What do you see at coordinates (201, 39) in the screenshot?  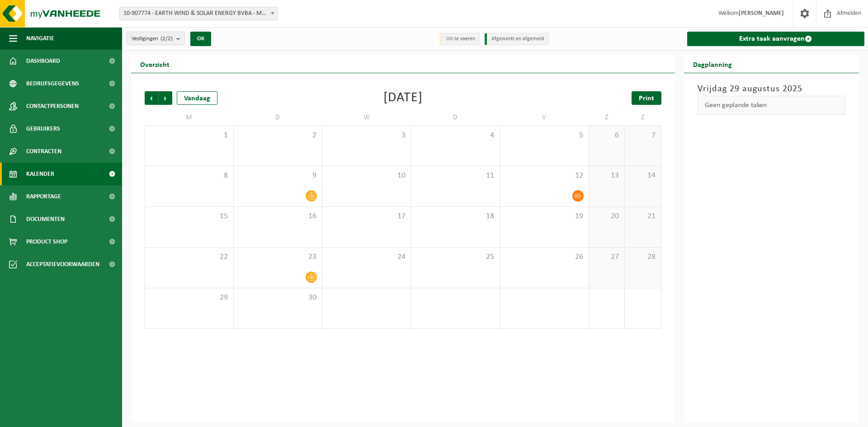 I see `button: OK` at bounding box center [201, 39].